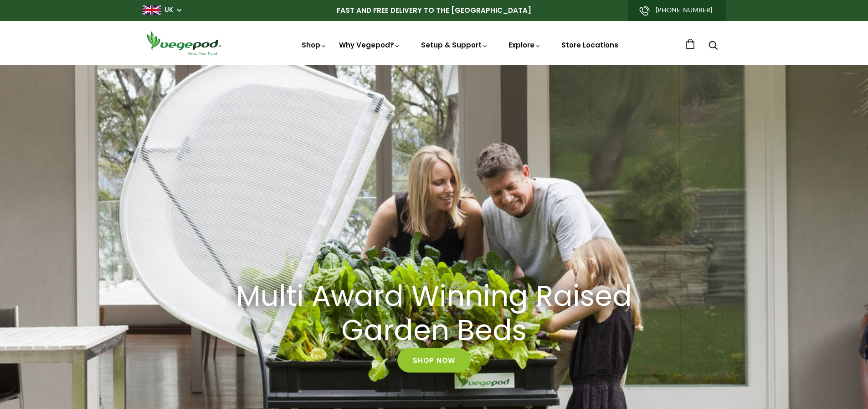 Image resolution: width=868 pixels, height=409 pixels. Describe the element at coordinates (152, 10) in the screenshot. I see `img: gb_large.png` at that location.